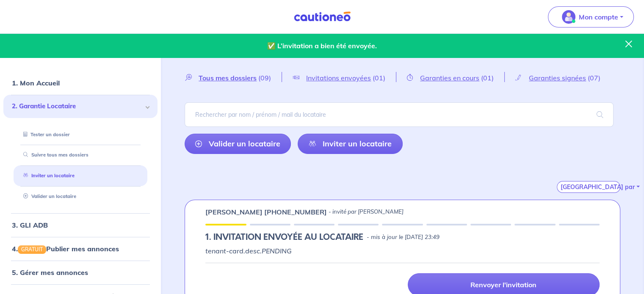  I want to click on span: 2. Garantie Locataire, so click(77, 106).